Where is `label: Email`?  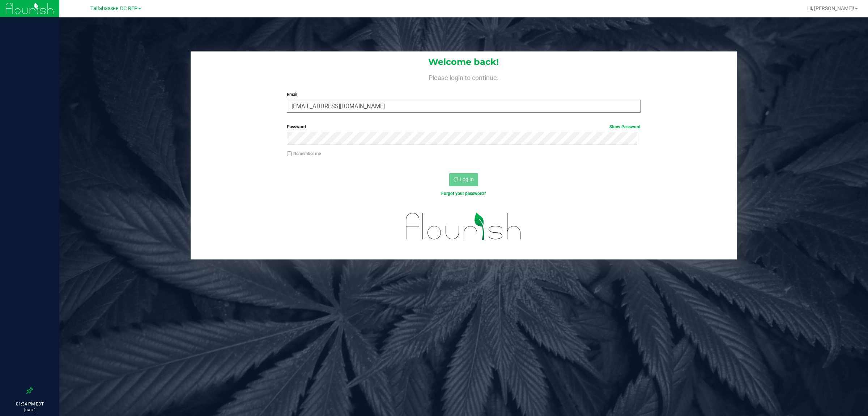
label: Email is located at coordinates (463, 94).